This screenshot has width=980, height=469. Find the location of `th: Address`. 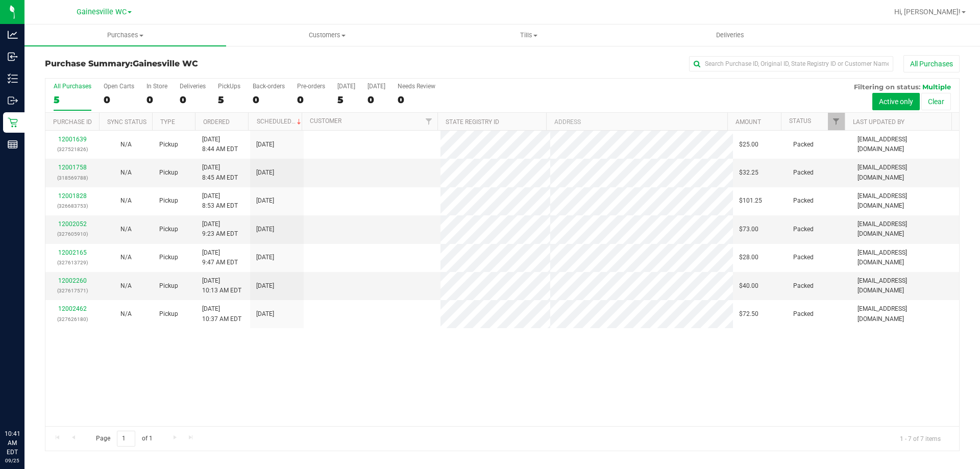

th: Address is located at coordinates (636, 121).